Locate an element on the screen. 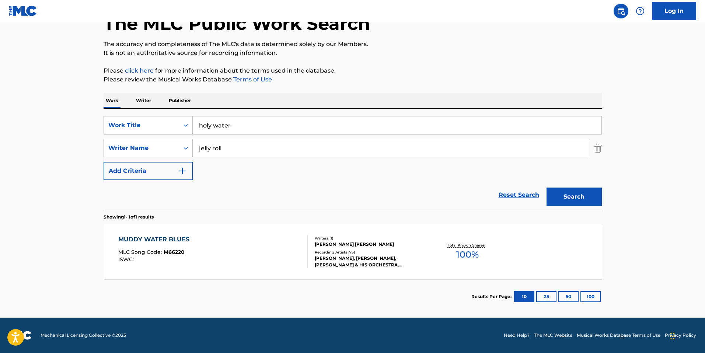  form: Search Form is located at coordinates (353, 163).